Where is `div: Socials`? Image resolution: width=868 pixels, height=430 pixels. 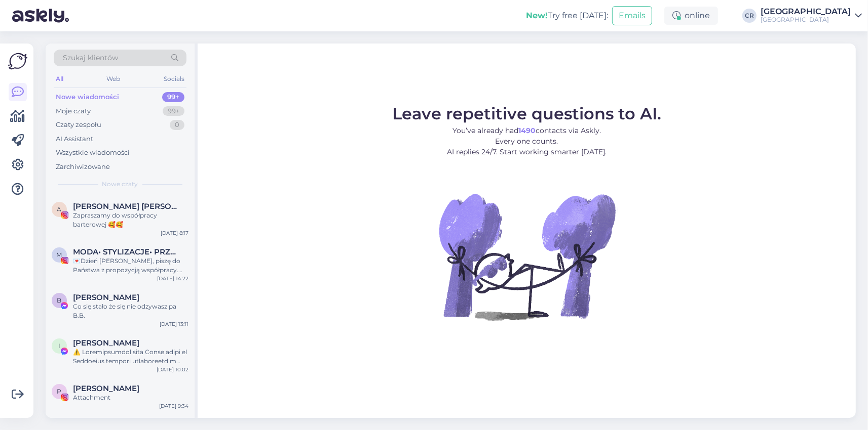 div: Socials is located at coordinates (173, 79).